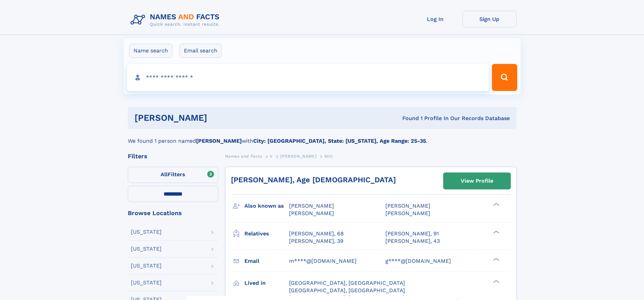 The width and height of the screenshot is (644, 300). What do you see at coordinates (201, 51) in the screenshot?
I see `label: Email search` at bounding box center [201, 51].